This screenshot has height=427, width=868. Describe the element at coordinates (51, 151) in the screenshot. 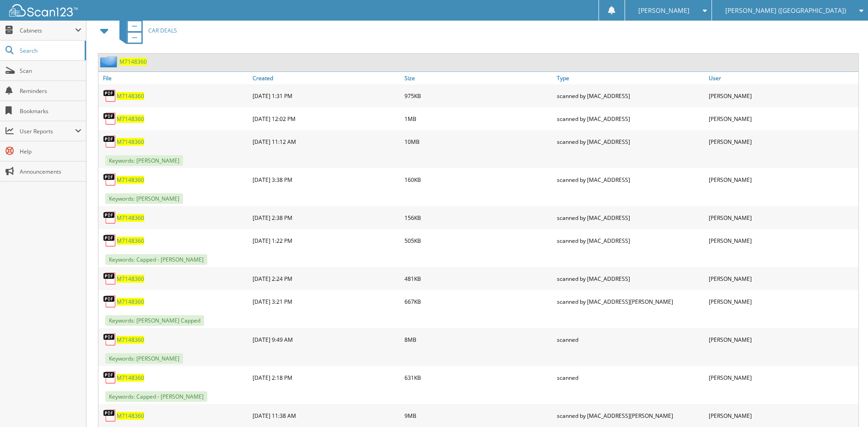

I see `span: Help` at that location.